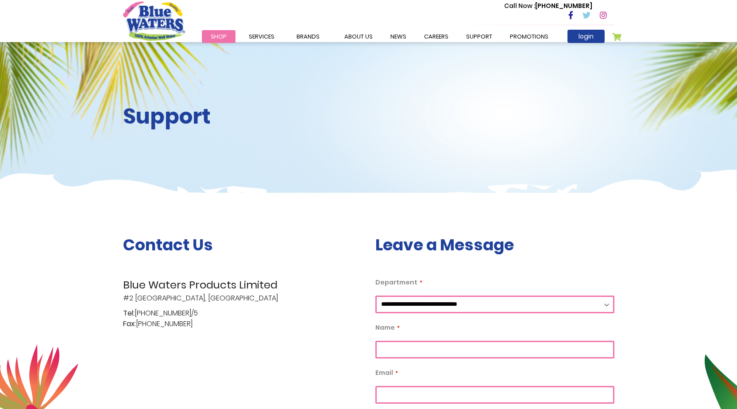  I want to click on a: Promotions, so click(529, 36).